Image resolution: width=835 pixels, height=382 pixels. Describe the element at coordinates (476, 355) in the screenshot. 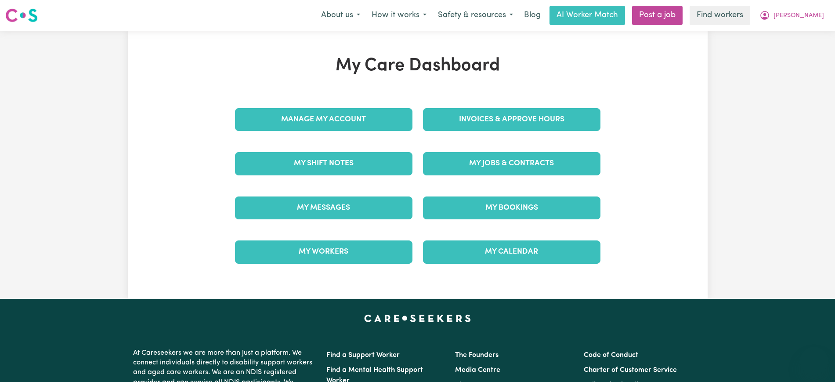

I see `a: The Founders` at that location.